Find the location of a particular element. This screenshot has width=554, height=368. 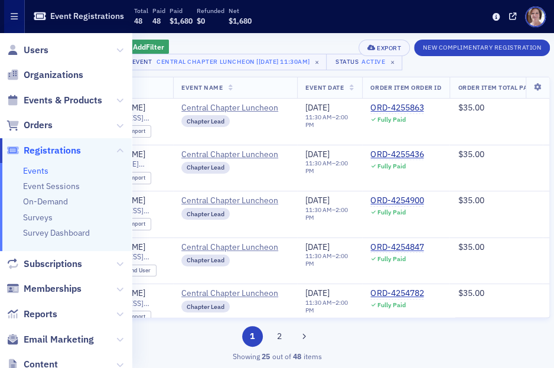

span: Users is located at coordinates (36, 50).